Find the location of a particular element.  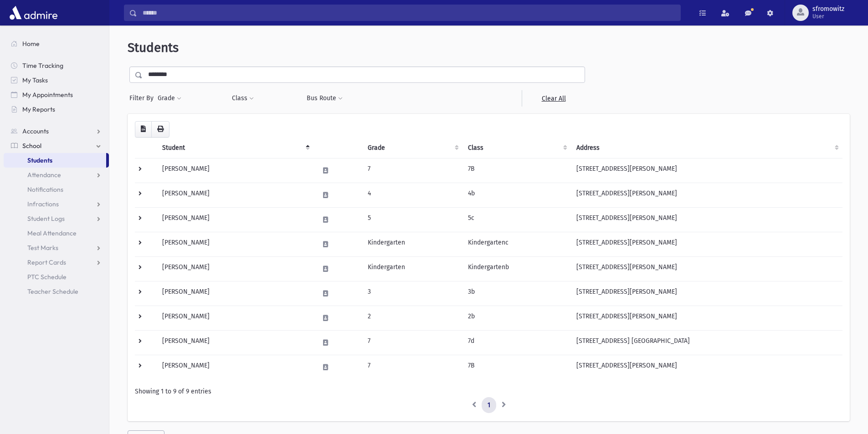

a: Accounts is located at coordinates (56, 131).